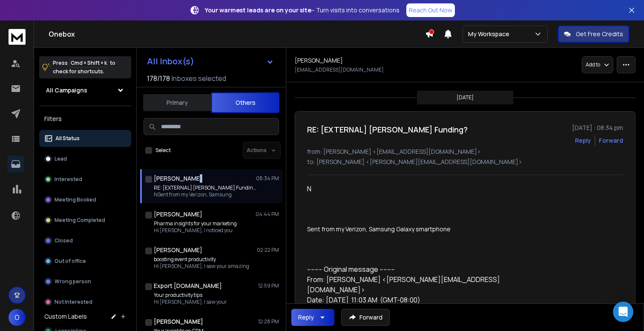  Describe the element at coordinates (85, 119) in the screenshot. I see `h3: Filters` at that location.